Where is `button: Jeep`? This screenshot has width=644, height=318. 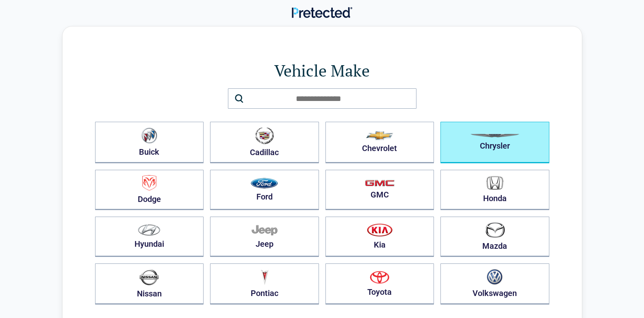
button: Jeep is located at coordinates (264, 236).